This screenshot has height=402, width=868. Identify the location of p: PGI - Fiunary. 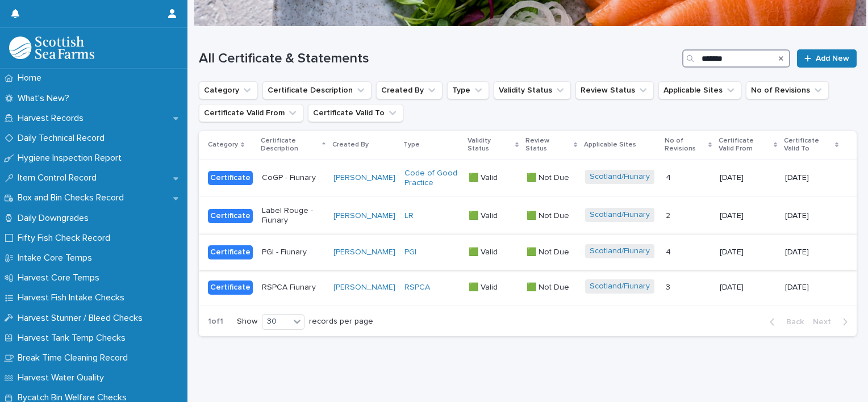
(293, 252).